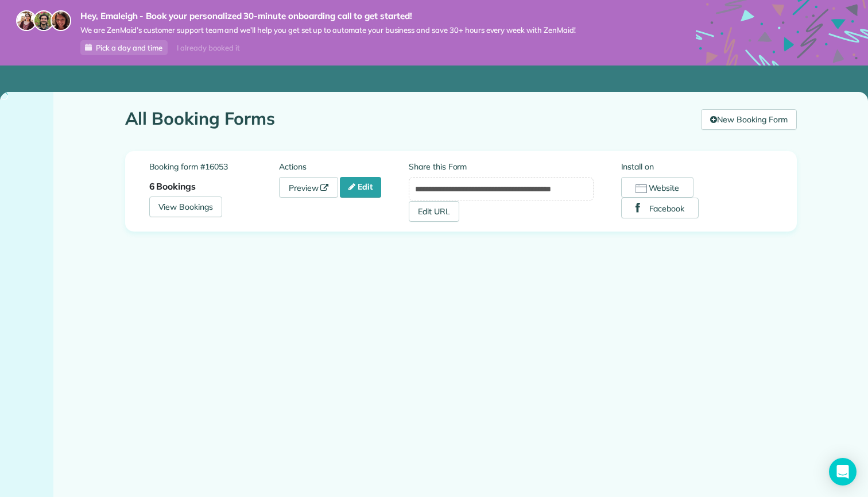 Image resolution: width=868 pixels, height=497 pixels. I want to click on h1: All Booking Forms, so click(409, 119).